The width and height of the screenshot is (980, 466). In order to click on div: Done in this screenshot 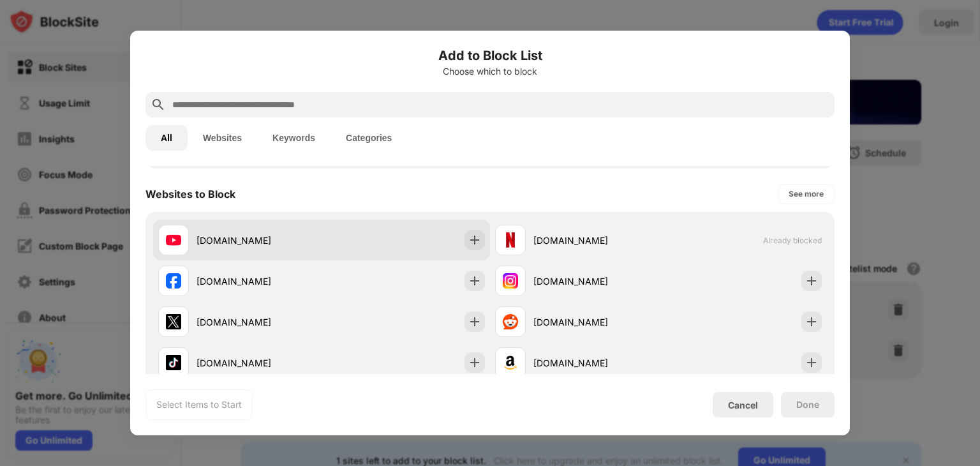, I will do `click(808, 405)`.